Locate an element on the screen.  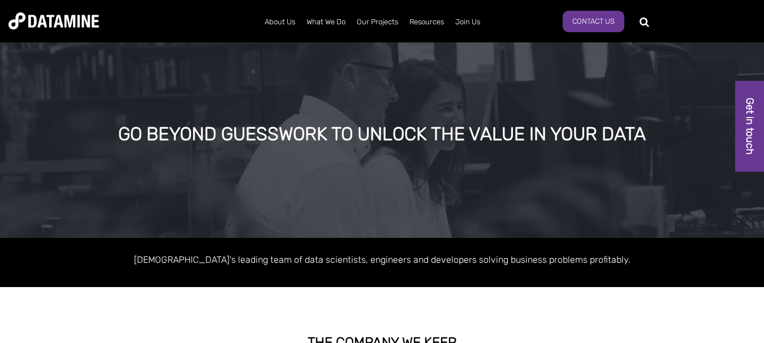
a: Resources is located at coordinates (426, 22).